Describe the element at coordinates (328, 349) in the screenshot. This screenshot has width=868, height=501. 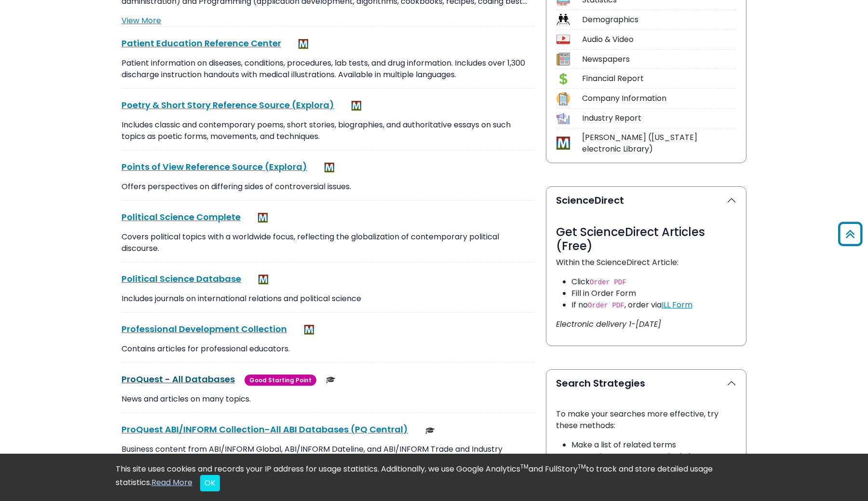
I see `p: Contains articles for professional educators.` at that location.